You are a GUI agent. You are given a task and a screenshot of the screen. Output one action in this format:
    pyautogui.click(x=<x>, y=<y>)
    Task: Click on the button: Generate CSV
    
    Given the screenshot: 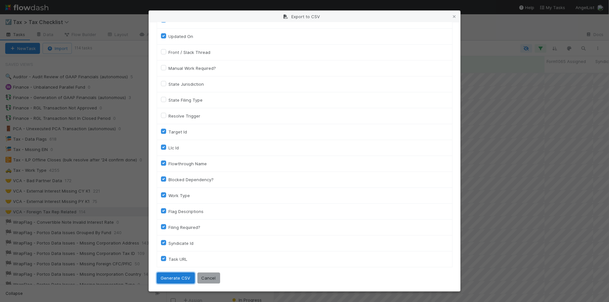 What is the action you would take?
    pyautogui.click(x=175, y=278)
    